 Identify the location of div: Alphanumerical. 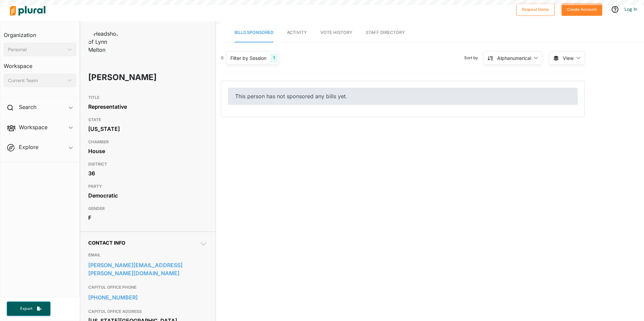
(514, 58).